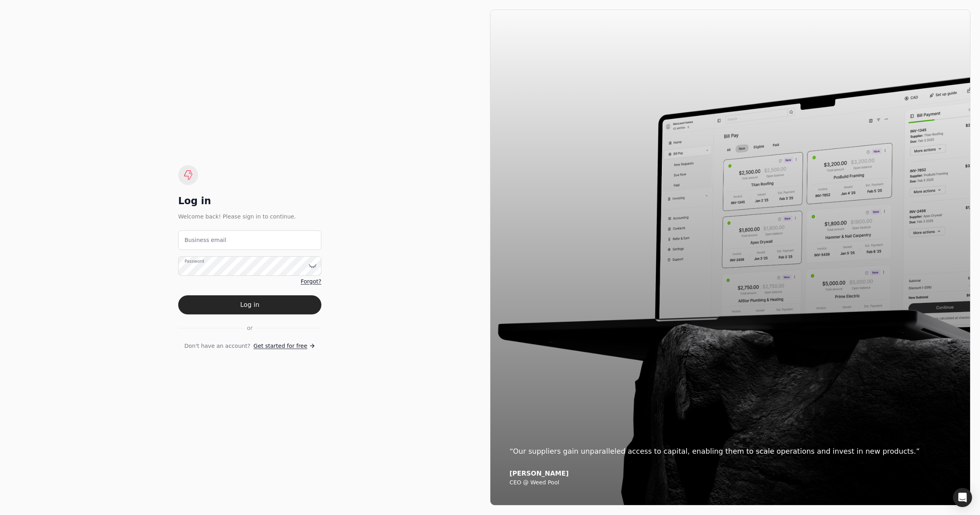 The image size is (980, 515). I want to click on div: Log in, so click(250, 201).